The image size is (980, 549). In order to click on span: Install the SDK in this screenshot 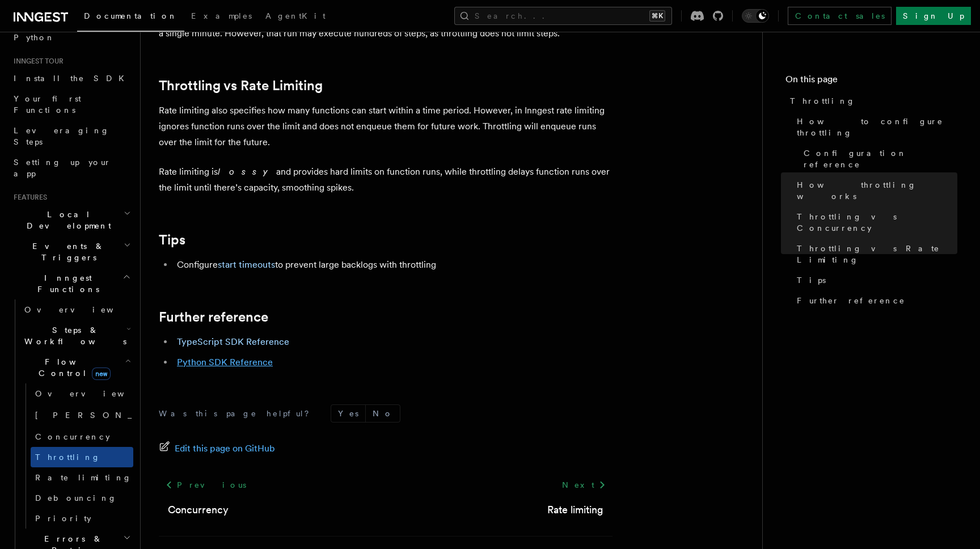, I will do `click(72, 78)`.